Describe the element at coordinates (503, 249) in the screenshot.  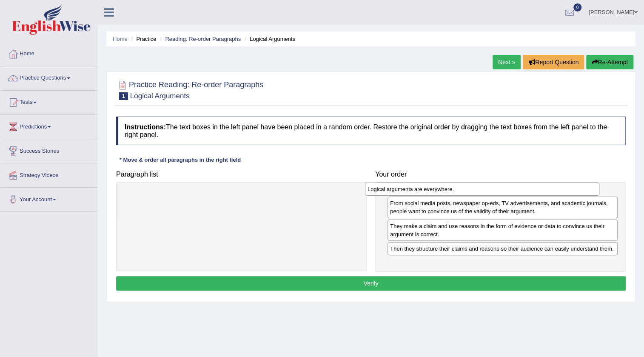
I see `div: Then they structure their claims and reasons so their audience can easily understand them.` at that location.